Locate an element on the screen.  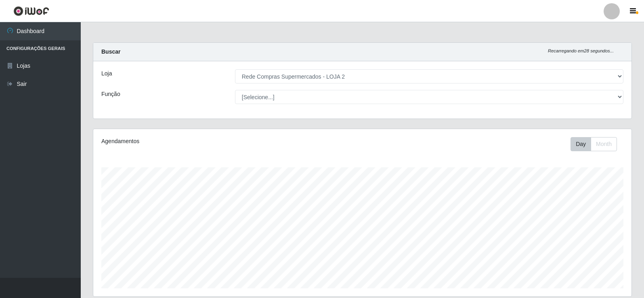
button: Month is located at coordinates (604, 144).